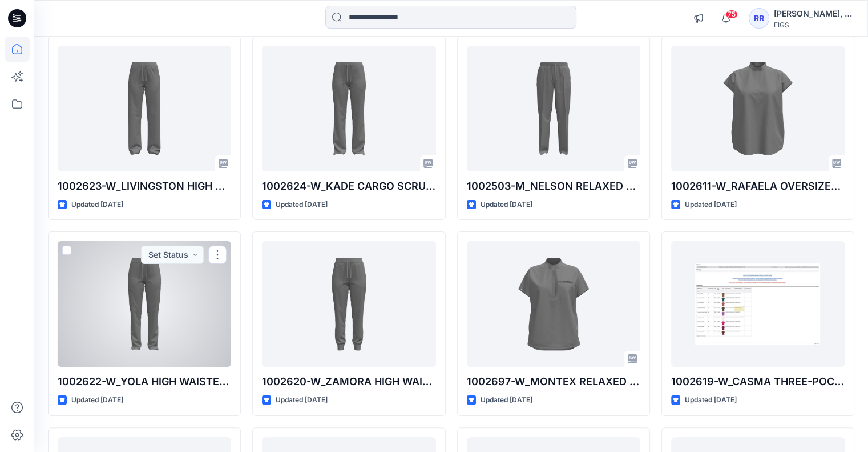  Describe the element at coordinates (349, 304) in the screenshot. I see `a: 1002620-W_ZAMORA HIGH WAISTED JOGGER SCRUB PANT 3.0` at that location.